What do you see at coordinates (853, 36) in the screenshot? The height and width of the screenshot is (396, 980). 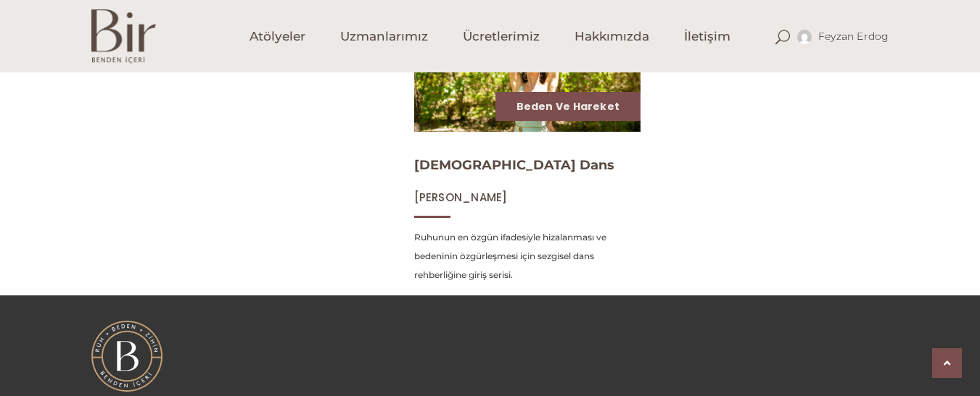 I see `span: Feyzan Erdog` at bounding box center [853, 36].